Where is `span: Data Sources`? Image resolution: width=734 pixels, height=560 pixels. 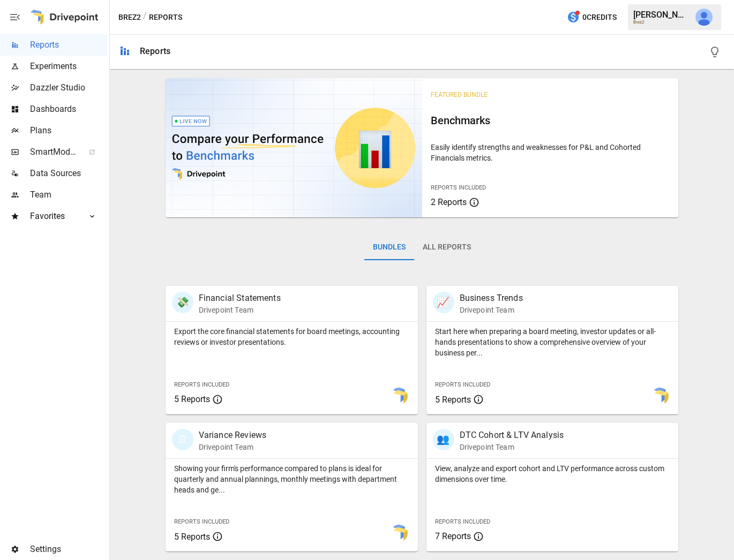
span: Data Sources is located at coordinates (69, 174).